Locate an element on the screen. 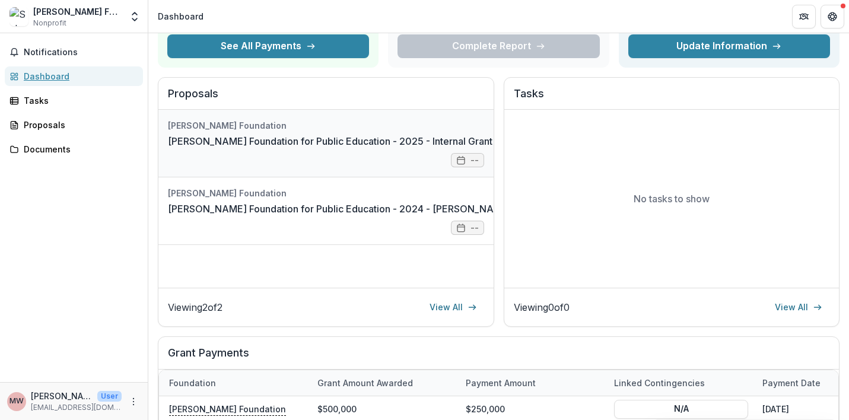 This screenshot has height=420, width=849. p: No tasks to show is located at coordinates (671, 199).